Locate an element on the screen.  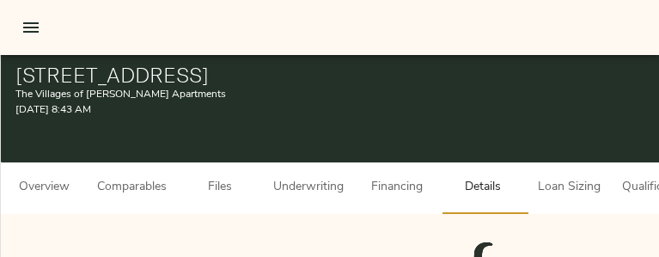
span: Details is located at coordinates (483, 187).